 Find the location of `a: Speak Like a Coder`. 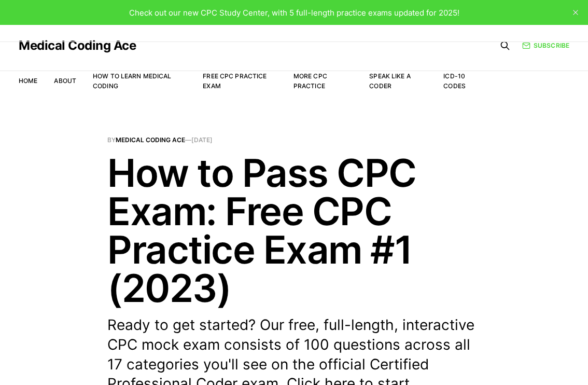

a: Speak Like a Coder is located at coordinates (389, 81).